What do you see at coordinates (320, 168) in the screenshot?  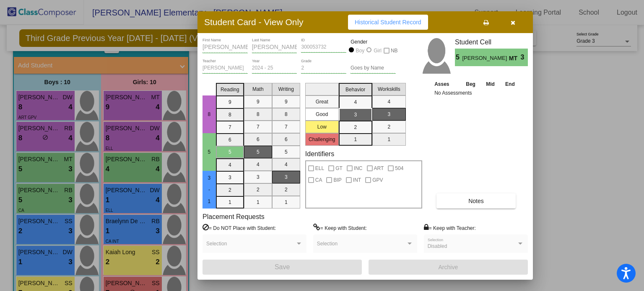 I see `span: ELL` at bounding box center [320, 168].